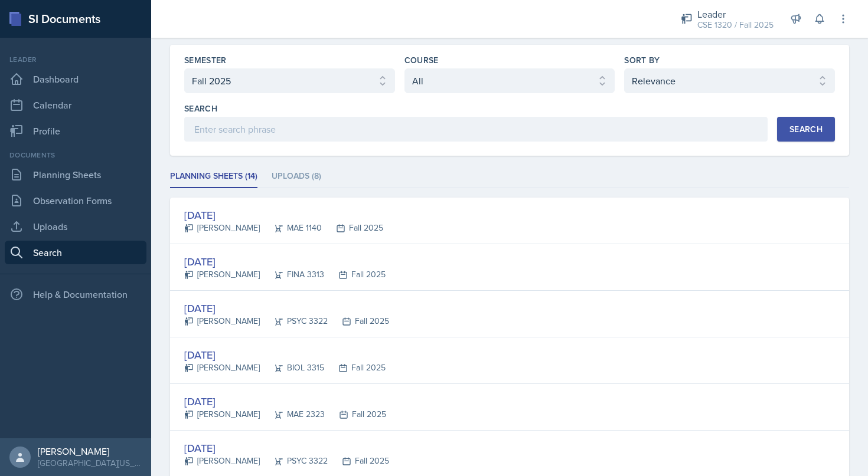 The width and height of the screenshot is (868, 476). What do you see at coordinates (75, 131) in the screenshot?
I see `a: Profile` at bounding box center [75, 131].